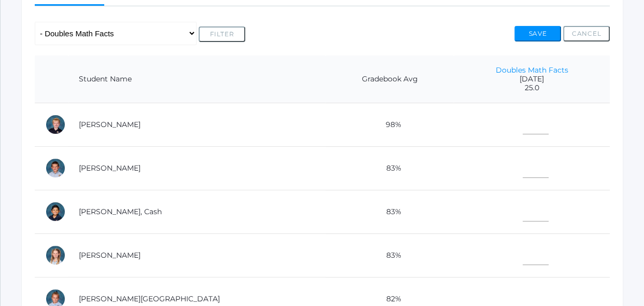 Image resolution: width=644 pixels, height=306 pixels. Describe the element at coordinates (55, 211) in the screenshot. I see `div: Cash Carey` at that location.